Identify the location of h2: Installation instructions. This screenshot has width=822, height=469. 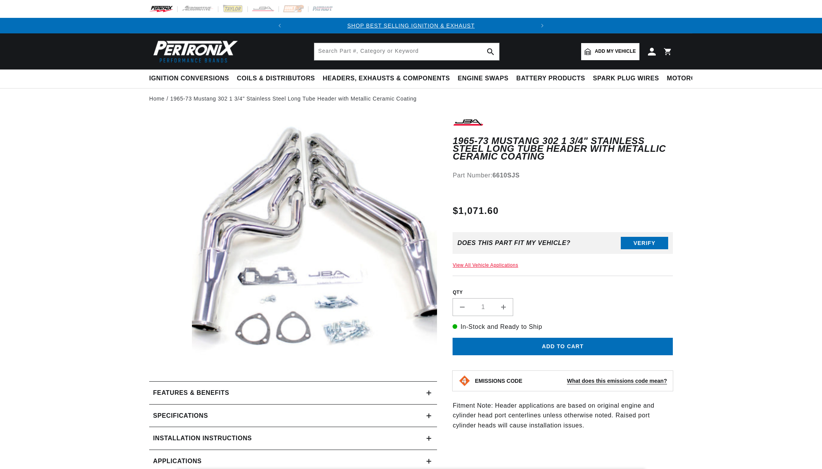
(202, 438).